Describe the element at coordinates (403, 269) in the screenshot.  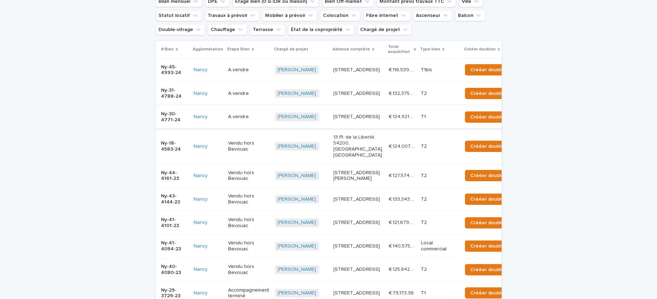
I see `p: € 125,842.44` at that location.